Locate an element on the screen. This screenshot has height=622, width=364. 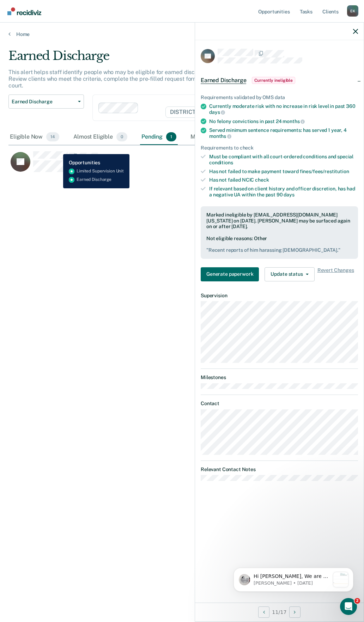
span: fines/fees/restitution is located at coordinates (324, 172).